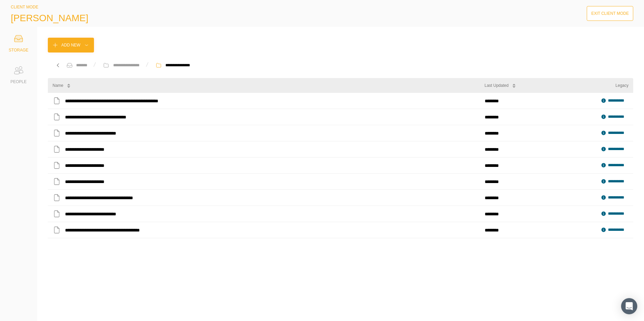  I want to click on button: Exit Client Mode, so click(610, 13).